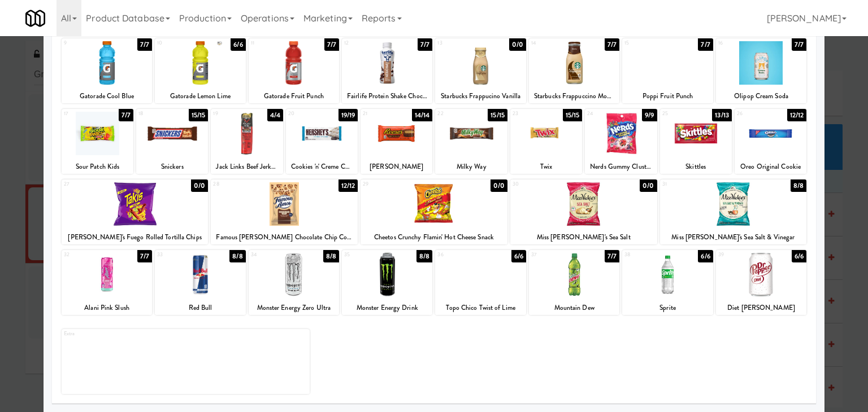 This screenshot has width=868, height=412. I want to click on div: 39, so click(739, 255).